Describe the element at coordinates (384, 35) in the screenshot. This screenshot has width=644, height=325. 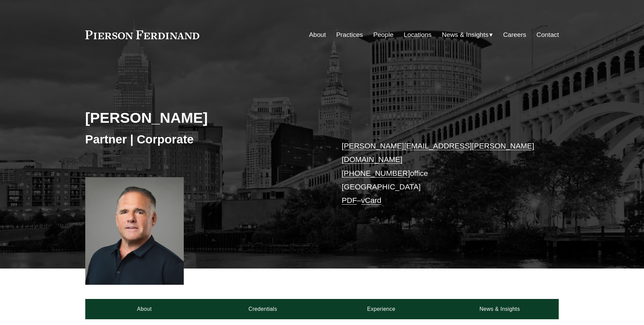
I see `a: People` at that location.